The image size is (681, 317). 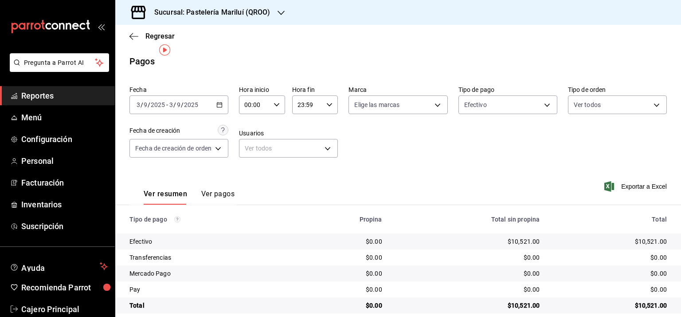 I want to click on label: Usuarios, so click(x=288, y=133).